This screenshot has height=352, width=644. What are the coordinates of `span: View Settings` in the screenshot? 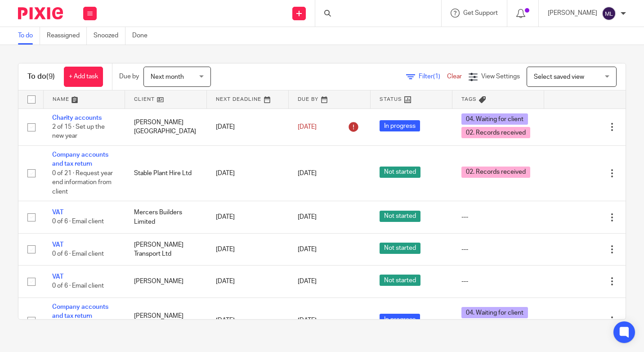 It's located at (500, 77).